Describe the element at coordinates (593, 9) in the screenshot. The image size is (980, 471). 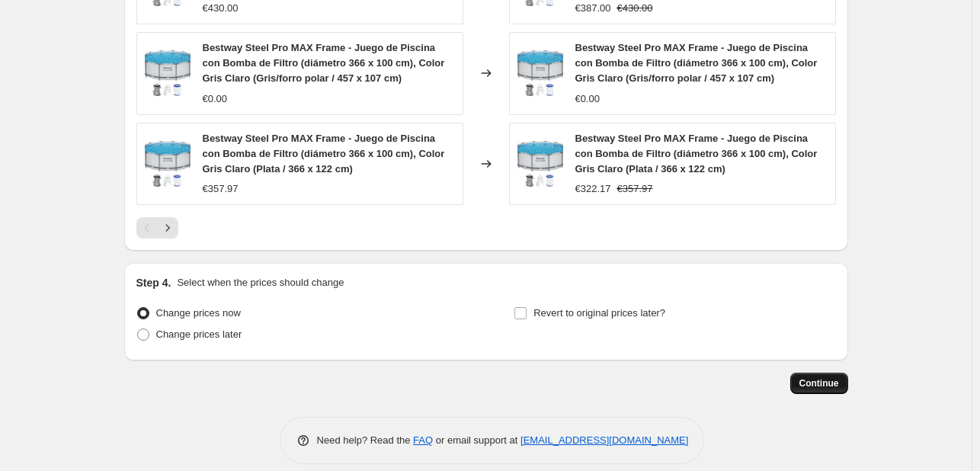
I see `div: €387.00` at that location.